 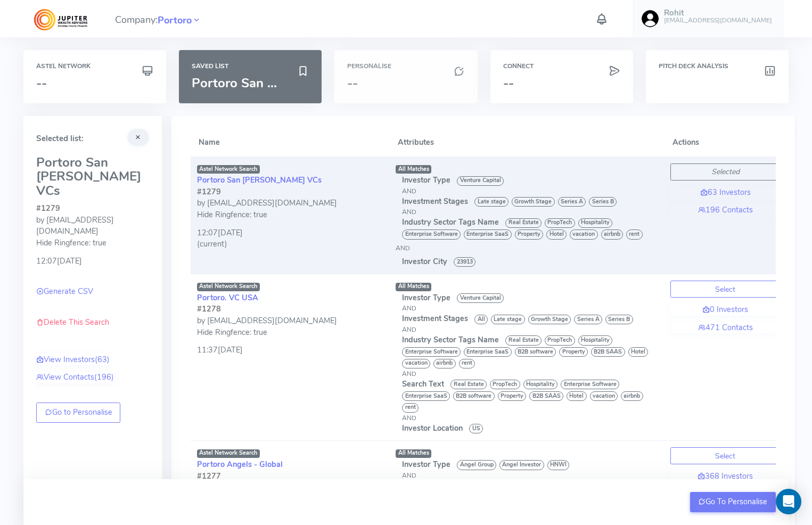 I want to click on span: US, so click(x=476, y=428).